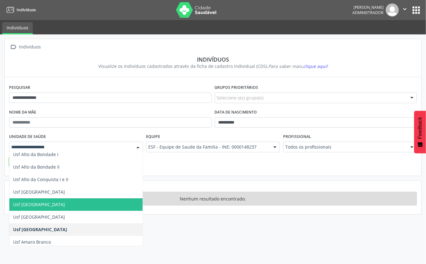 The image size is (426, 264). Describe the element at coordinates (19, 162) in the screenshot. I see `button: Buscar` at that location.